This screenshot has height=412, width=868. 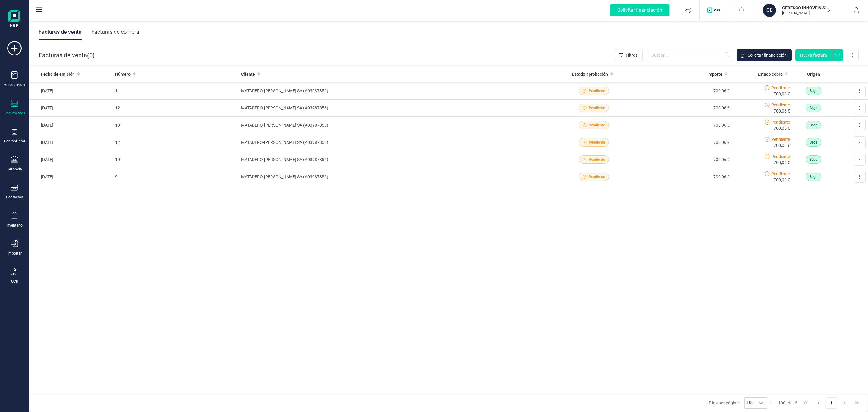 I want to click on button: Previous Page, so click(x=818, y=403).